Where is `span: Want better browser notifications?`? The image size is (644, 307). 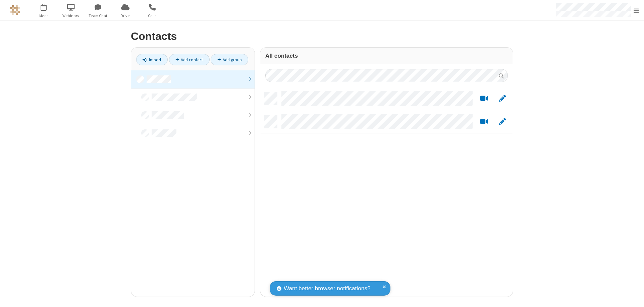 span: Want better browser notifications? is located at coordinates (327, 288).